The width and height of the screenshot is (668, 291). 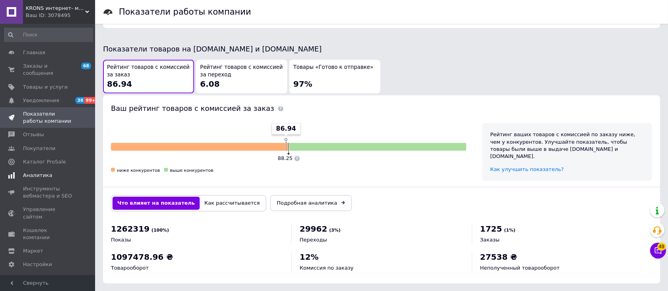 I want to click on button: Что влияет на показатель, so click(x=156, y=203).